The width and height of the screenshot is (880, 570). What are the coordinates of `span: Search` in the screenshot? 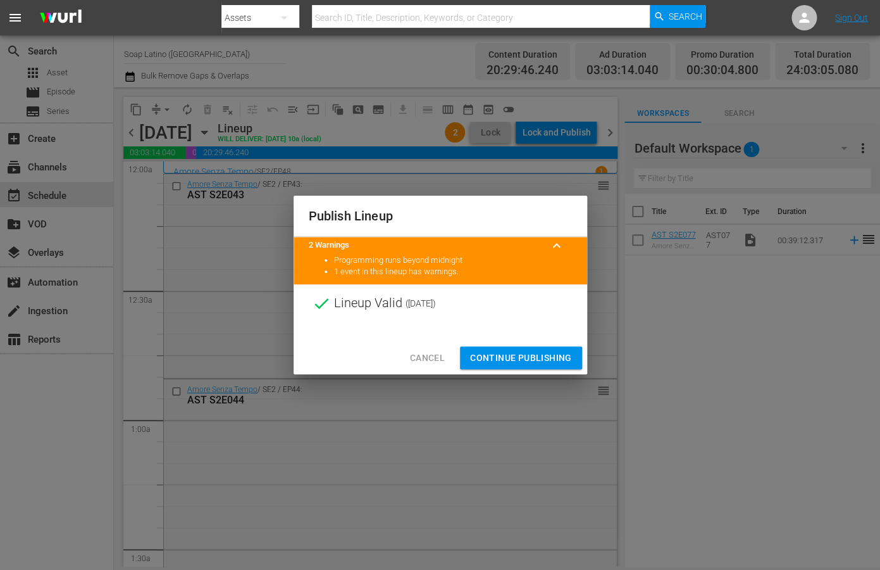 It's located at (686, 16).